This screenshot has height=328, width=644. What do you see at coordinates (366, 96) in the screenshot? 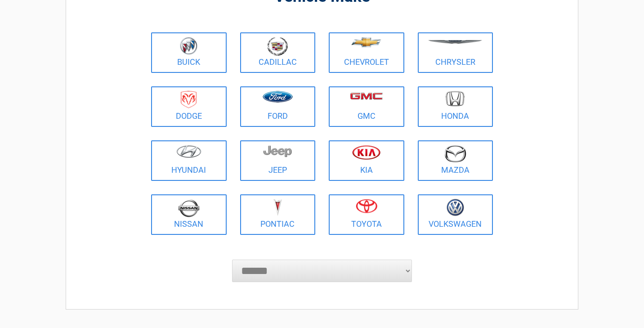
I see `img: gmc` at bounding box center [366, 96].